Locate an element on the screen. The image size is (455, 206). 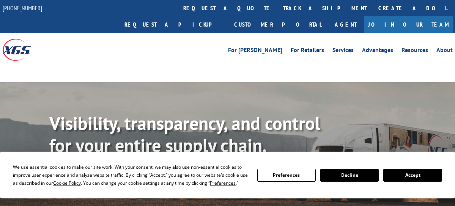
a: Customer Portal is located at coordinates (278, 24).